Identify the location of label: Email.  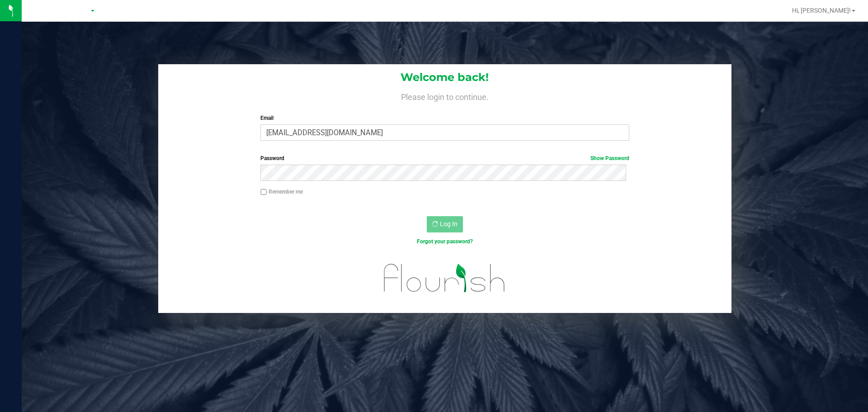
(444, 118).